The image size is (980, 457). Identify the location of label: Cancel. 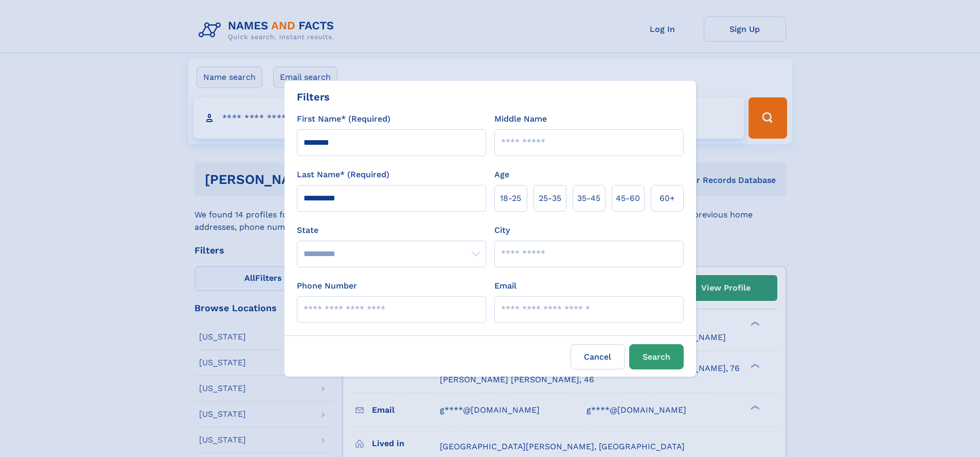
(598, 356).